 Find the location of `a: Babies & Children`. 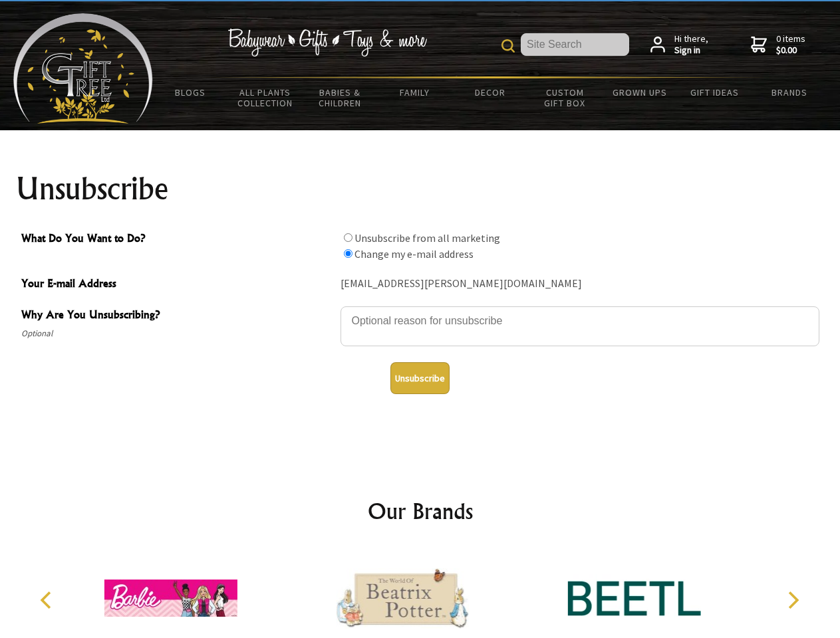

a: Babies & Children is located at coordinates (339, 98).